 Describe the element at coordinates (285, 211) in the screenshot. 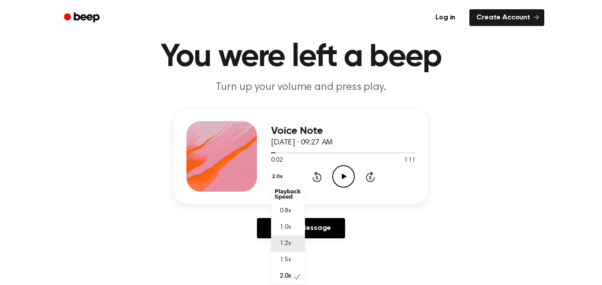

I see `span: 0.8x` at that location.